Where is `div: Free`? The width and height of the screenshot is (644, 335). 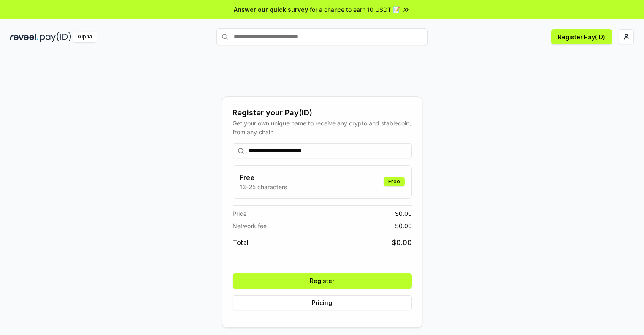
div: Free is located at coordinates (394, 182).